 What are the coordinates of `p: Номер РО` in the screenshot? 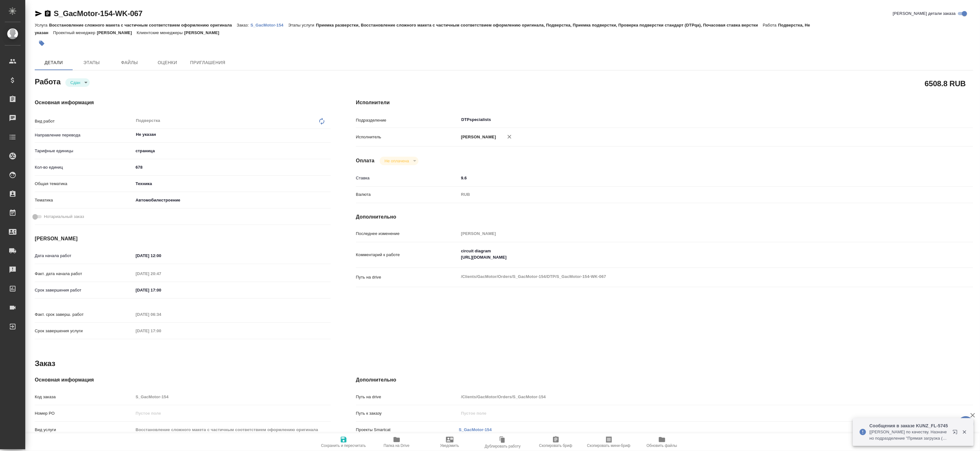 It's located at (84, 413).